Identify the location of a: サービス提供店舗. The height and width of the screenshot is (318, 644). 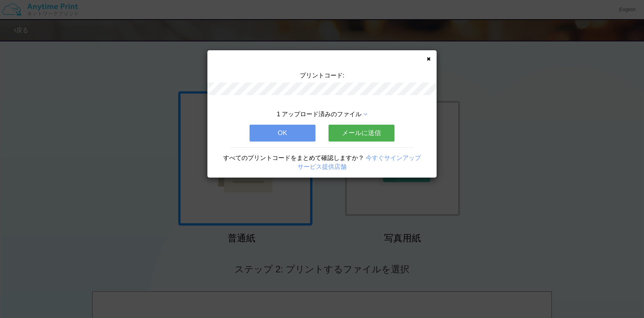
(322, 166).